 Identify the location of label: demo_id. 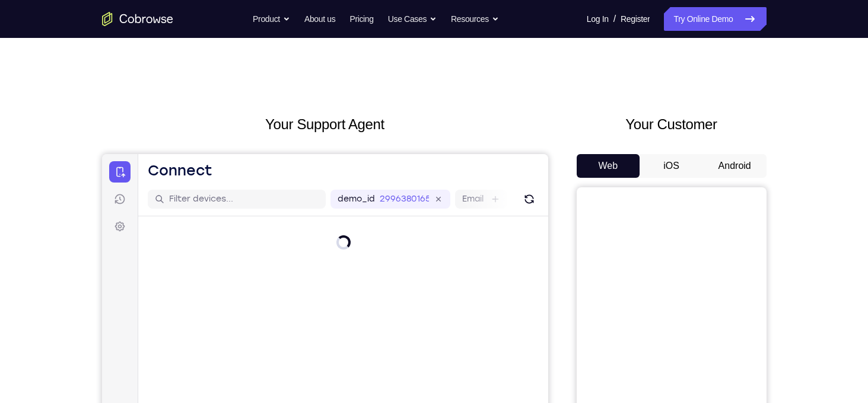
(254, 45).